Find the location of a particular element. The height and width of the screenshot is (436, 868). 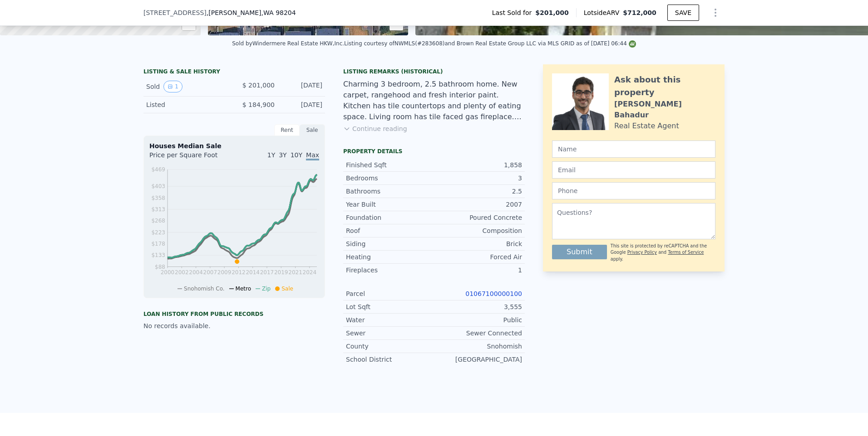

div: Forced Air is located at coordinates (478, 257).